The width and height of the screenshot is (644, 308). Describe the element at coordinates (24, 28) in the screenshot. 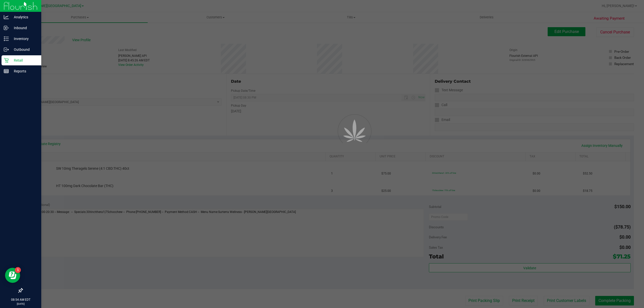

I see `p: Inbound` at that location.